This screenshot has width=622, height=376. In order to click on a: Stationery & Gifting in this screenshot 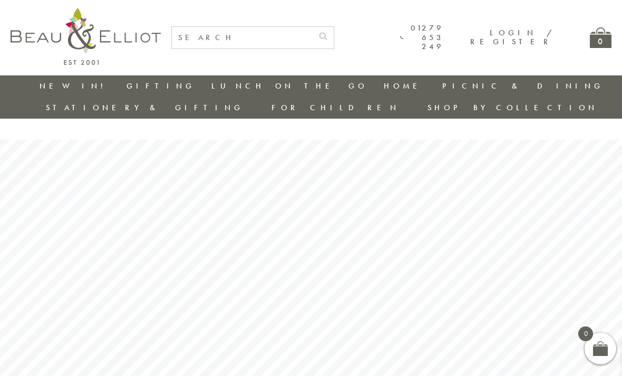, I will do `click(144, 107)`.